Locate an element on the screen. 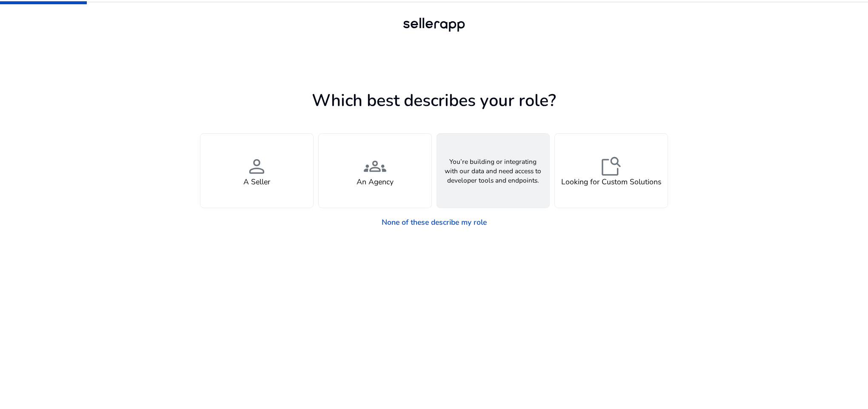 The width and height of the screenshot is (868, 409). button: You’re building or integrating with our data and need access to developer tools and endpoints. is located at coordinates (493, 170).